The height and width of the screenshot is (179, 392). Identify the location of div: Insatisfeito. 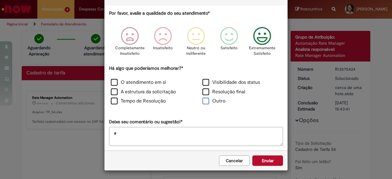
(163, 43).